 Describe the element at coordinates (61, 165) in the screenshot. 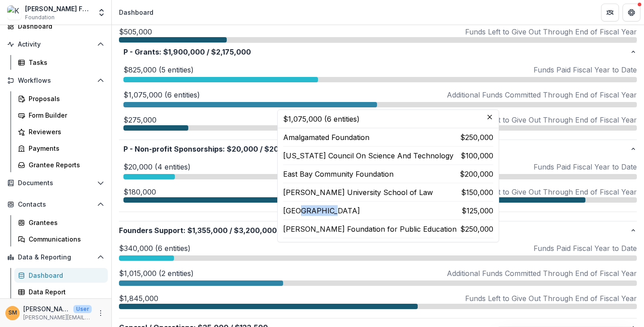

I see `a: Grantee Reports` at that location.